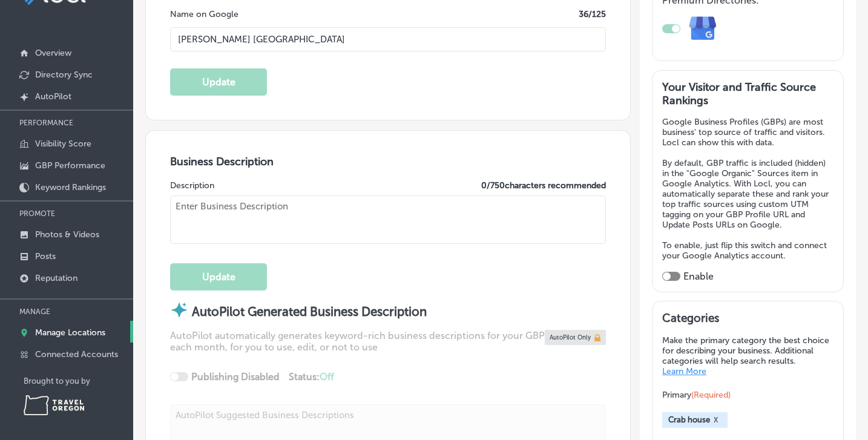  Describe the element at coordinates (204, 14) in the screenshot. I see `label: Name on Google` at that location.